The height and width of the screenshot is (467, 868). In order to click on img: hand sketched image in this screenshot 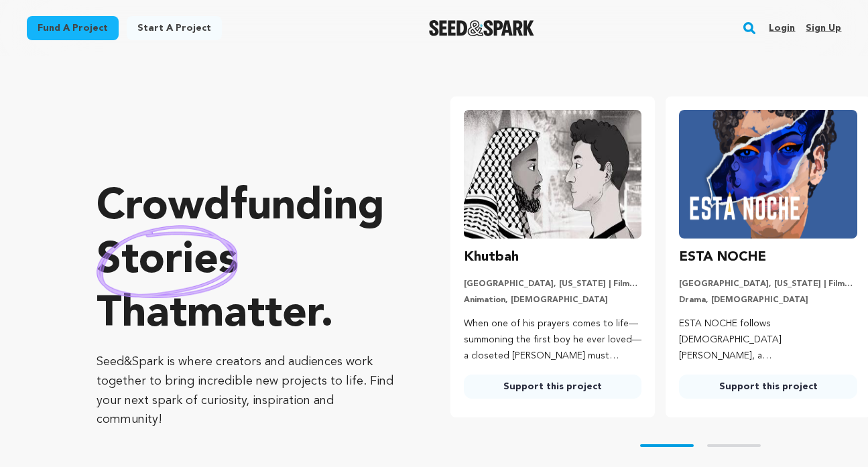, I will do `click(167, 261)`.